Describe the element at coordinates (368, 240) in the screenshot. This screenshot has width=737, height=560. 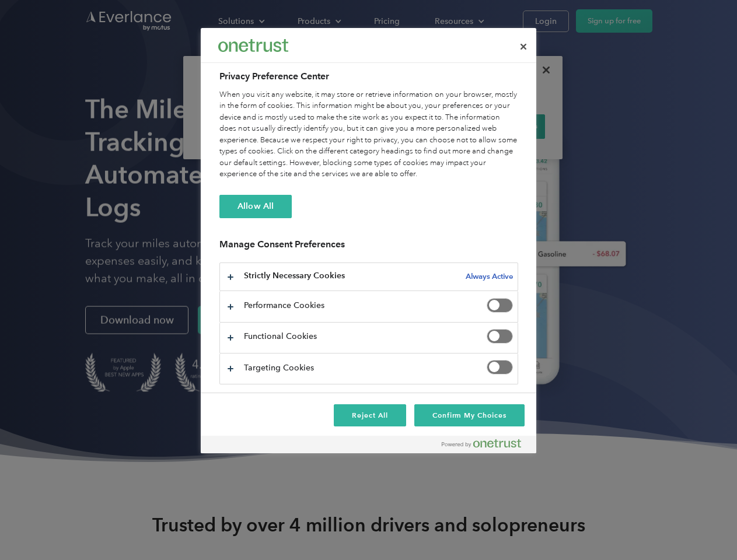
I see `div: Preference center` at that location.